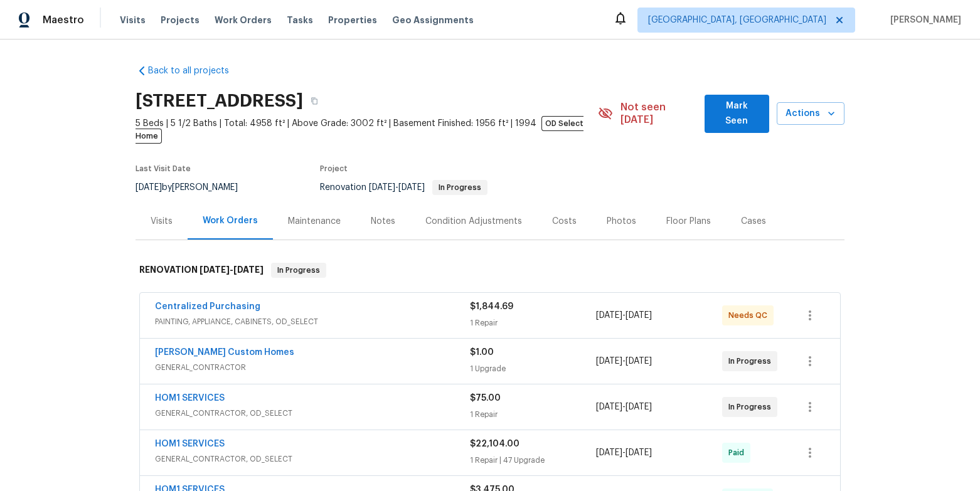  I want to click on span: PAINTING, APPLIANCE, CABINETS, OD_SELECT, so click(312, 322).